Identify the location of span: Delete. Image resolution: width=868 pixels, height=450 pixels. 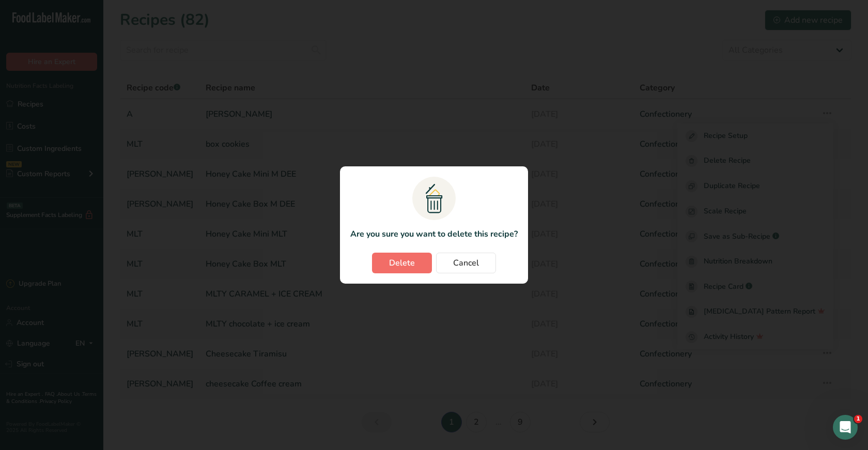
(402, 263).